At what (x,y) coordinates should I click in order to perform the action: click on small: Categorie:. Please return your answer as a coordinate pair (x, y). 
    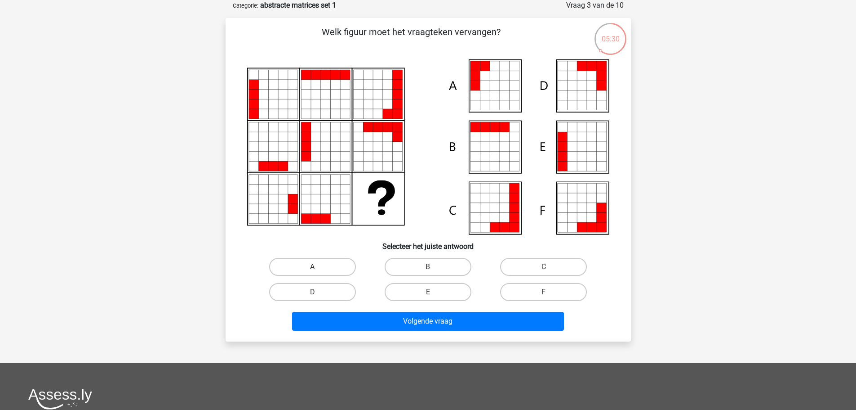
    Looking at the image, I should click on (245, 5).